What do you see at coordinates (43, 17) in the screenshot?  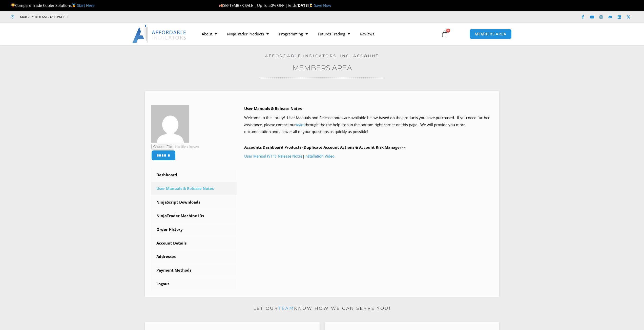 I see `span: Mon - Fri: 8:00 AM – 6:00 PM EST` at bounding box center [43, 17].